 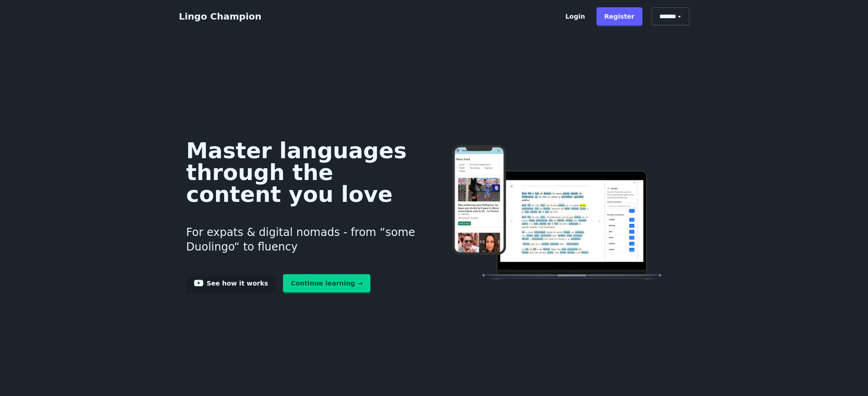 What do you see at coordinates (619, 16) in the screenshot?
I see `a: Register` at bounding box center [619, 16].